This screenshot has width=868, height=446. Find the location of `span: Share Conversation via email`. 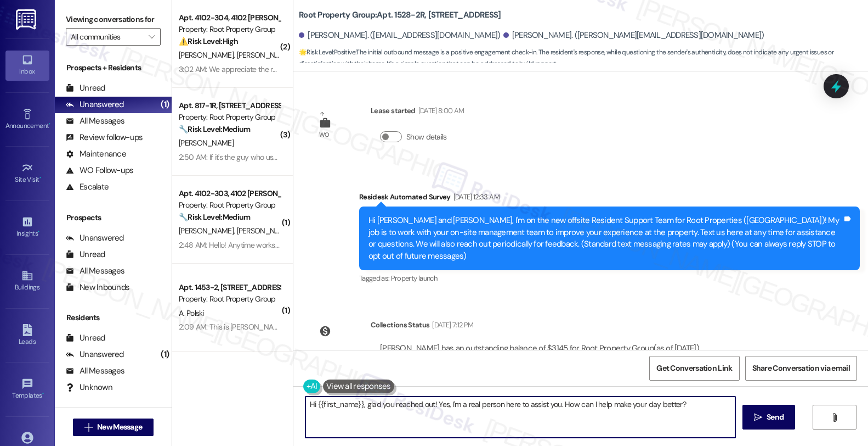

span: Share Conversation via email is located at coordinates (801, 367).